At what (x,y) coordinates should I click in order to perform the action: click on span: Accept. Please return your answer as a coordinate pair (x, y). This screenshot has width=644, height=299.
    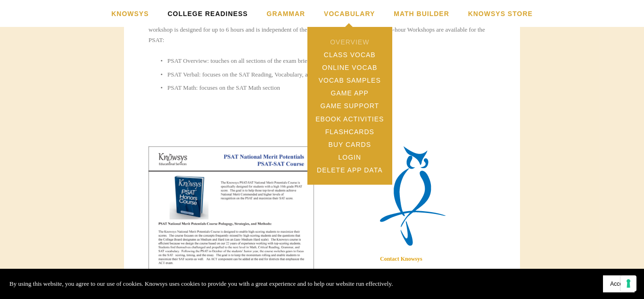
    Looking at the image, I should click on (619, 283).